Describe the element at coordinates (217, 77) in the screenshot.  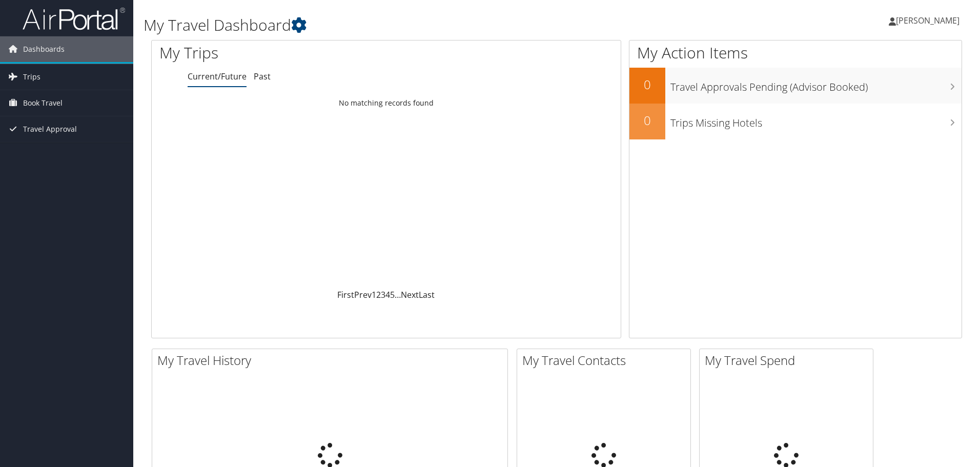
I see `a: Current/Future` at that location.